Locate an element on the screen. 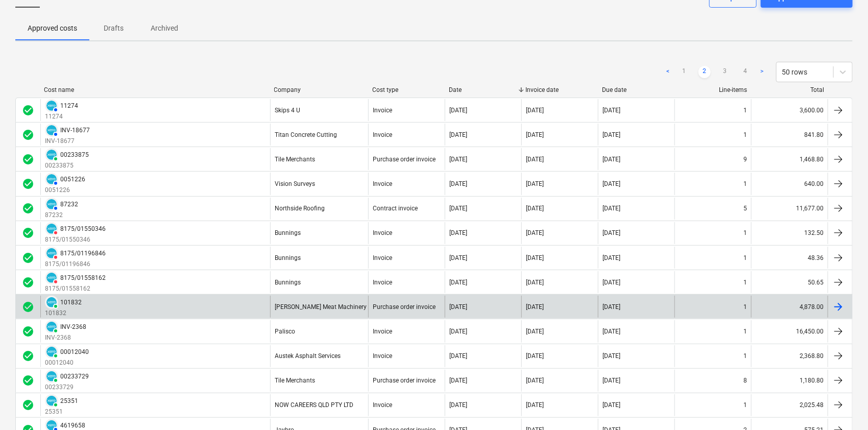 This screenshot has height=430, width=868. div: Austek Asphalt Services is located at coordinates (307, 356).